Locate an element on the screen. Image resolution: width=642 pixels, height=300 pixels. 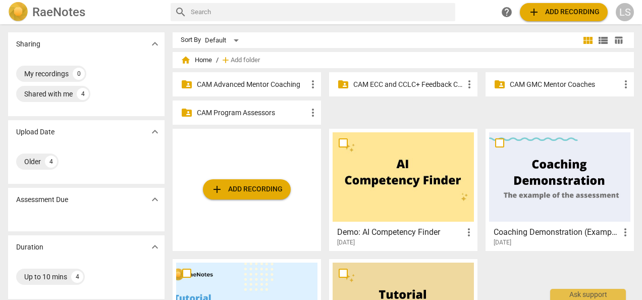
span: Add folder is located at coordinates (245, 60).